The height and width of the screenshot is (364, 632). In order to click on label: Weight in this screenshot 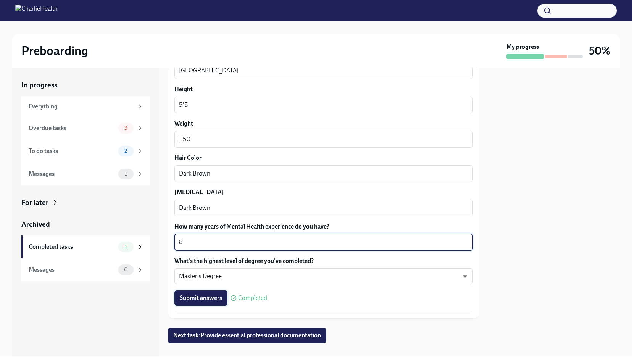, I will do `click(323, 123)`.